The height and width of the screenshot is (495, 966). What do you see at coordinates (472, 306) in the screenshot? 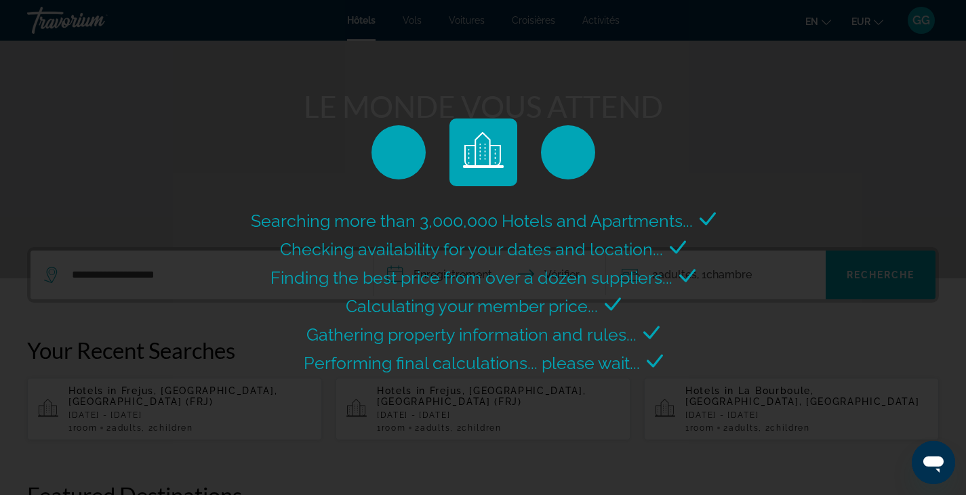
I see `span: Calculating your member price...` at bounding box center [472, 306].